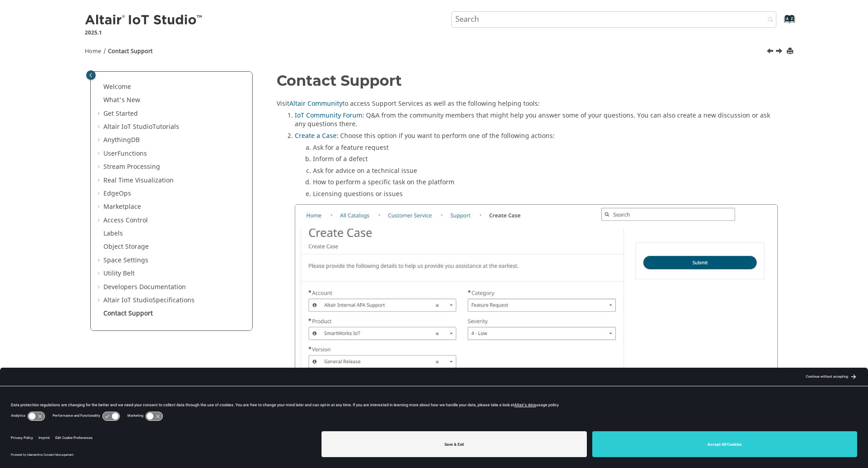  I want to click on span: Expand Real Time Visualization, so click(100, 181).